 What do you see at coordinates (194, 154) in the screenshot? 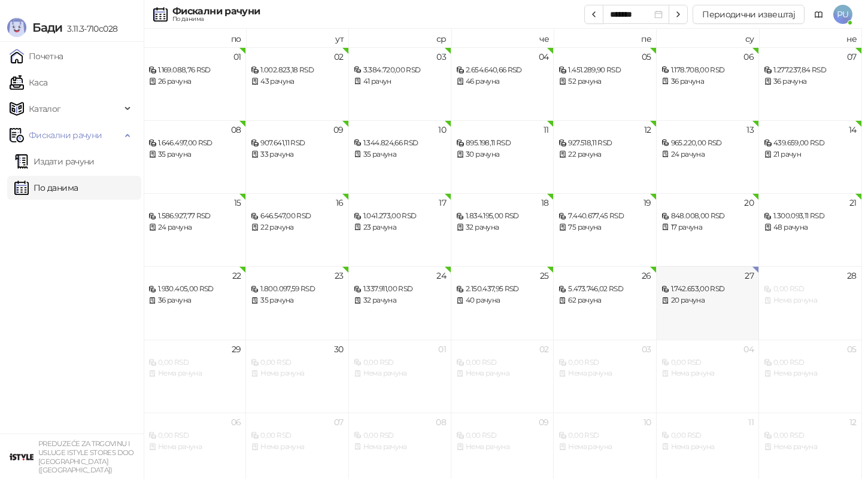
I see `div: 35 рачуна` at bounding box center [194, 154].